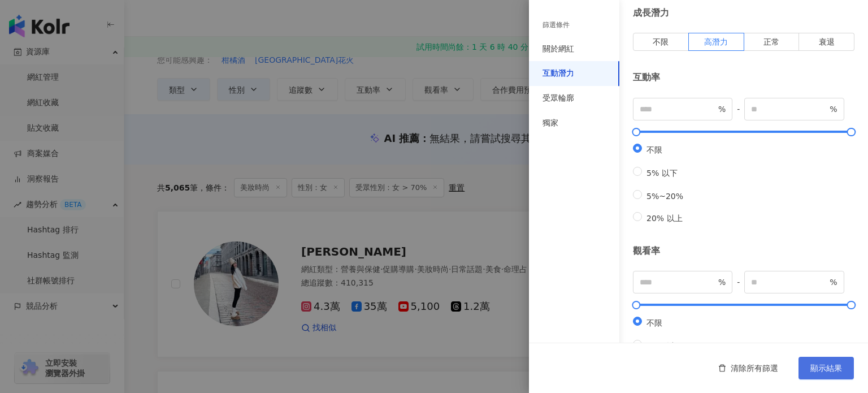  I want to click on div: 關於網紅, so click(559, 49).